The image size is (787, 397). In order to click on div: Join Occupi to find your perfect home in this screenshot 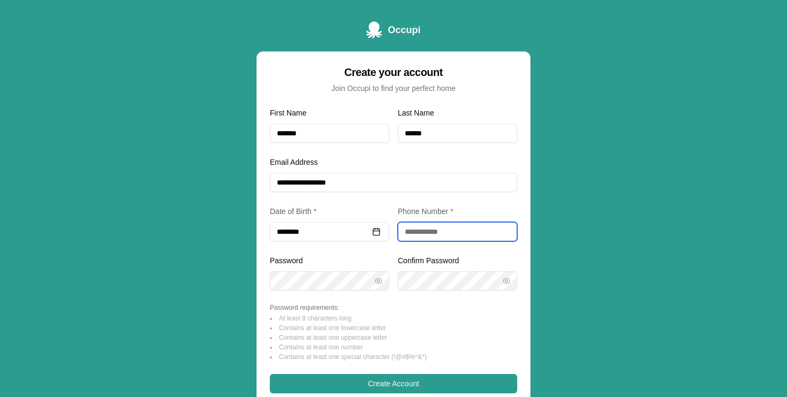, I will do `click(394, 88)`.